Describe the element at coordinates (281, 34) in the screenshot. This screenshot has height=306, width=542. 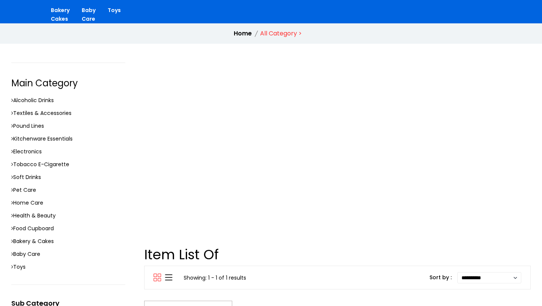
I see `li: All Category >` at that location.